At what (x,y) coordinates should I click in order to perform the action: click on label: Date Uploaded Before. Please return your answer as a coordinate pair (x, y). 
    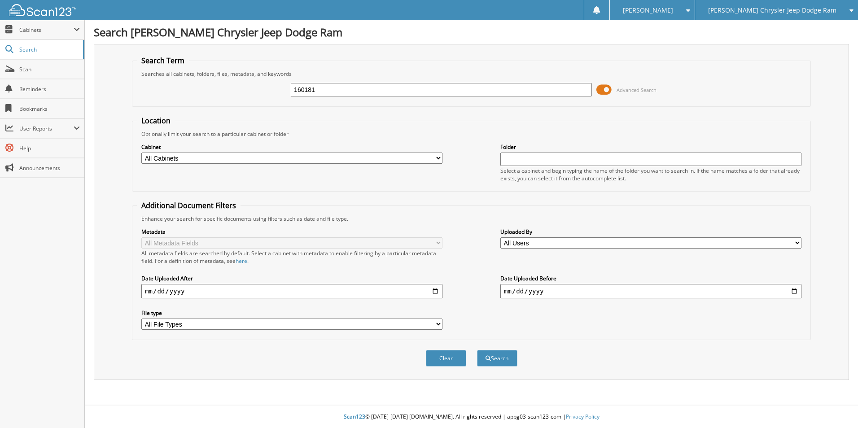
    Looking at the image, I should click on (650, 278).